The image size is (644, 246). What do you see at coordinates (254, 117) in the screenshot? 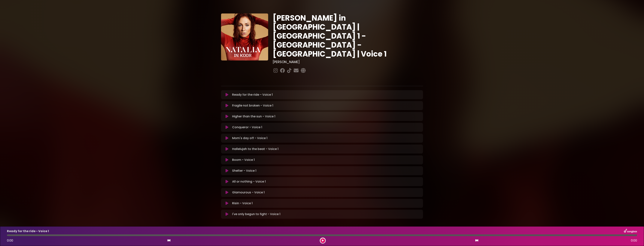
I see `p: Higher than the sun - Voice 1` at bounding box center [254, 117].